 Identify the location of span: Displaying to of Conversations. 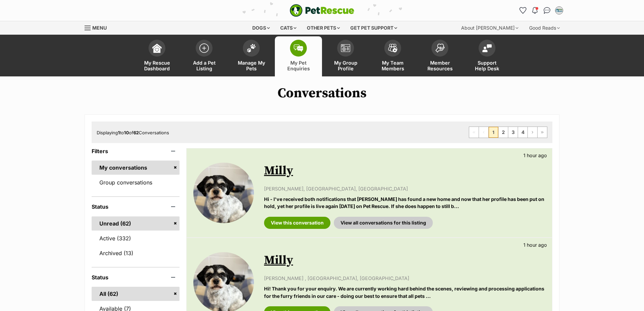
(133, 133).